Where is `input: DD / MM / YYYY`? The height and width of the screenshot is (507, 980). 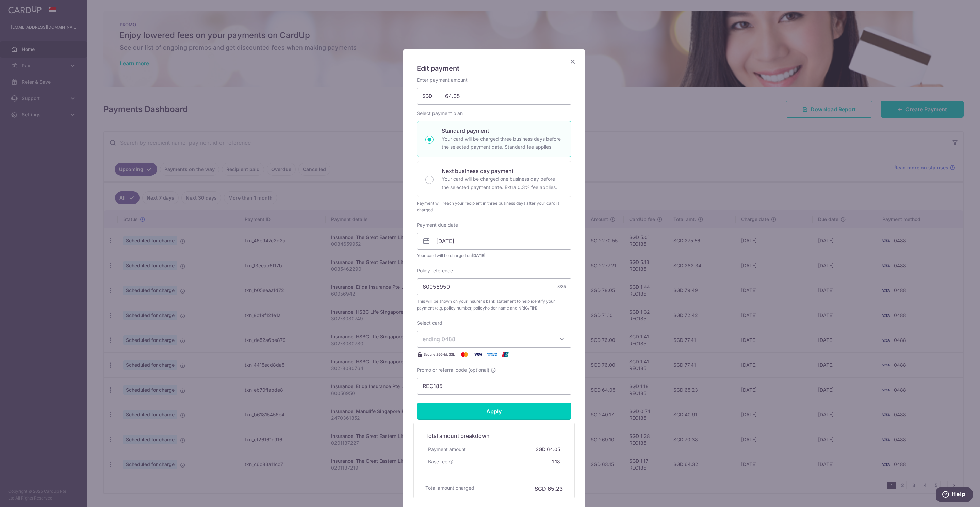
input: DD / MM / YYYY is located at coordinates (494, 241).